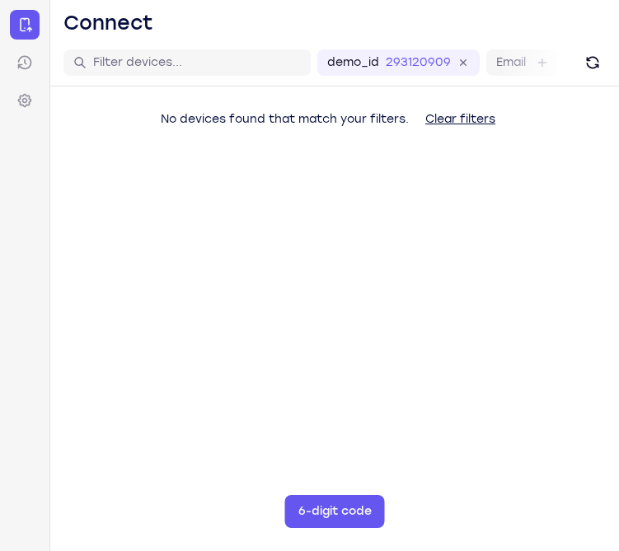 Image resolution: width=619 pixels, height=551 pixels. I want to click on h1: Connect, so click(108, 23).